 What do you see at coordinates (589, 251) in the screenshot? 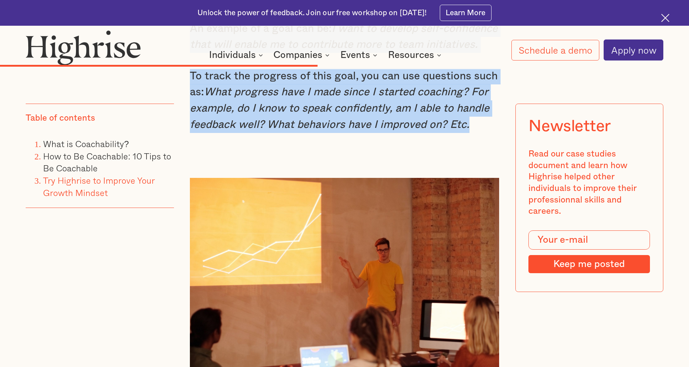
I see `form: Modal Form` at bounding box center [589, 251].